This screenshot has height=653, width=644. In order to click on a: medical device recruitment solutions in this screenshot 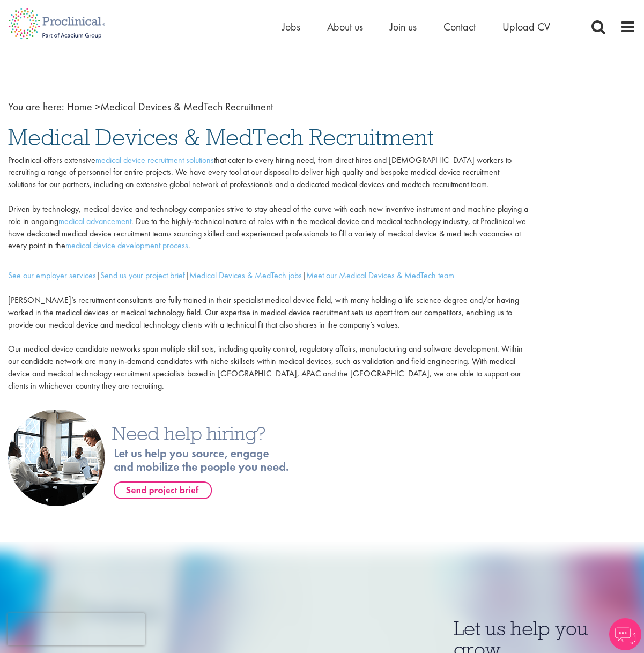, I will do `click(155, 160)`.